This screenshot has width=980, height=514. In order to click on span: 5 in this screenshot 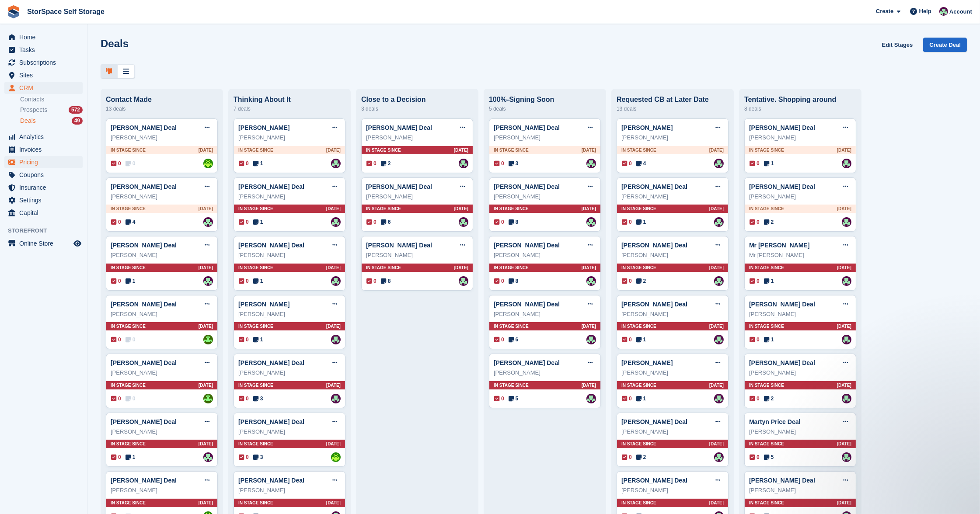, I will do `click(513, 399)`.